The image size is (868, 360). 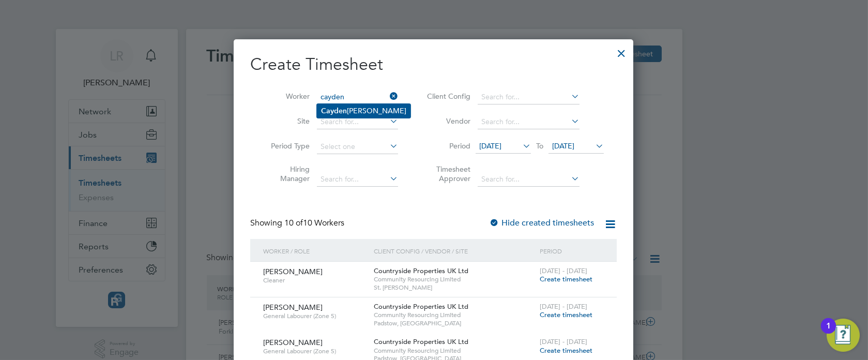 I want to click on label: Timesheet Approver, so click(x=447, y=173).